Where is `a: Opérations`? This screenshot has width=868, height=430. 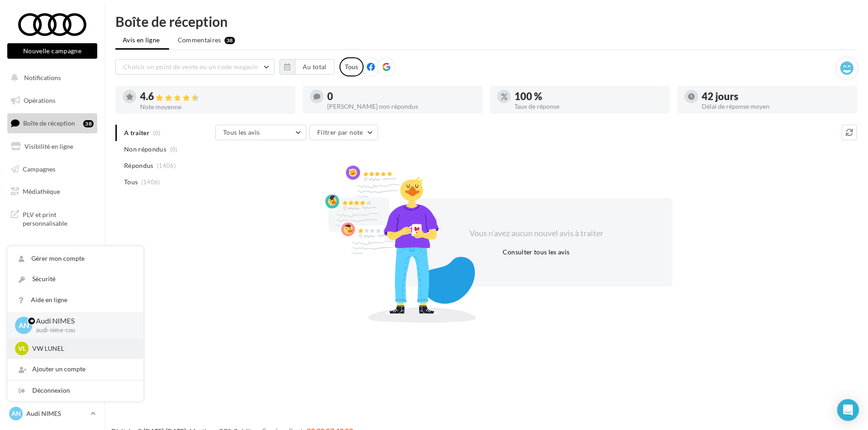
a: Opérations is located at coordinates (52, 101).